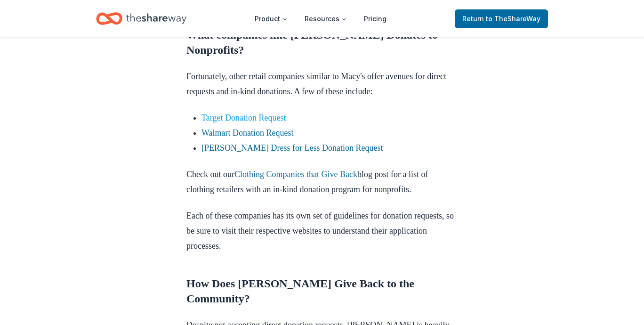 The width and height of the screenshot is (644, 325). Describe the element at coordinates (243, 117) in the screenshot. I see `a: Target Donation Request` at that location.